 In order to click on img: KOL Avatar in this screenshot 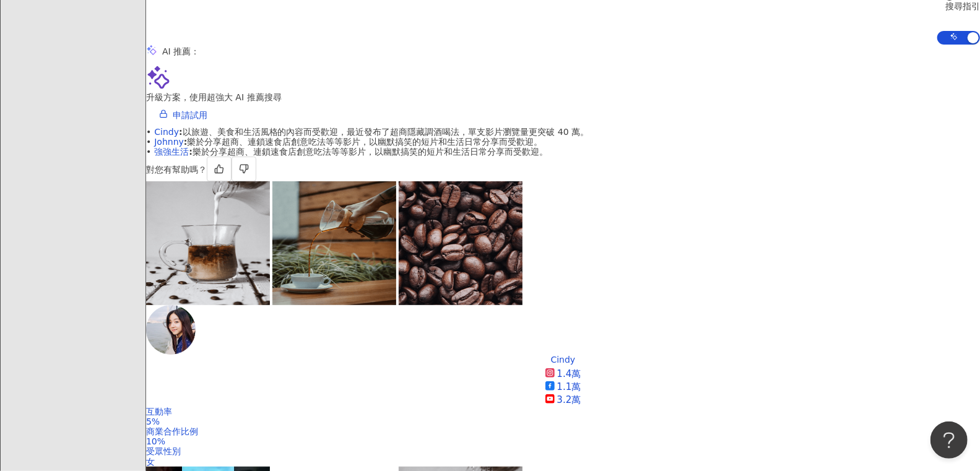, I will do `click(171, 330)`.